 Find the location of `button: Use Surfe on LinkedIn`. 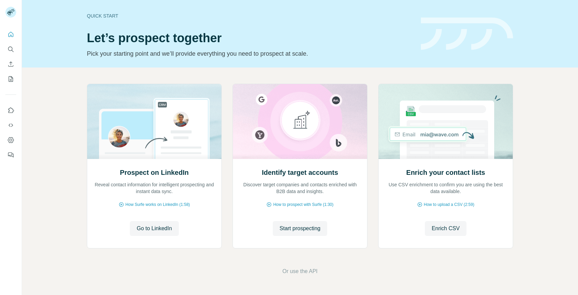

button: Use Surfe on LinkedIn is located at coordinates (11, 111).